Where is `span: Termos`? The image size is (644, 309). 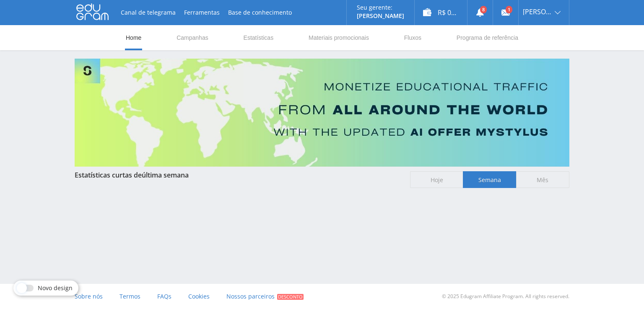
span: Termos is located at coordinates (130, 296).